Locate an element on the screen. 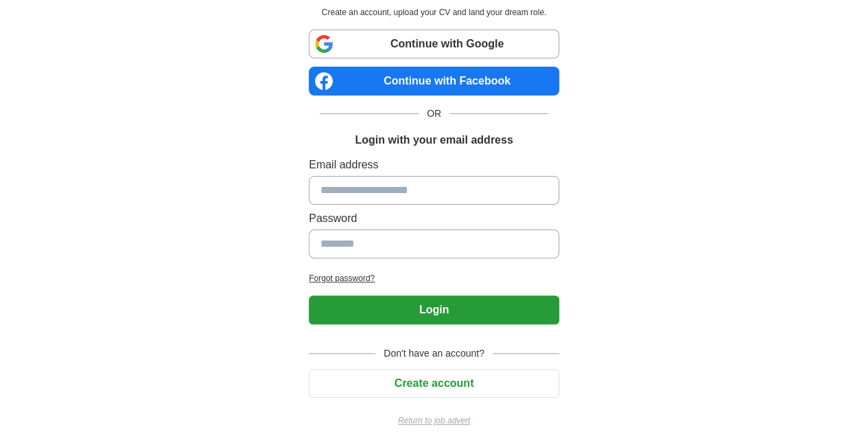 This screenshot has width=868, height=446. button: Login is located at coordinates (434, 310).